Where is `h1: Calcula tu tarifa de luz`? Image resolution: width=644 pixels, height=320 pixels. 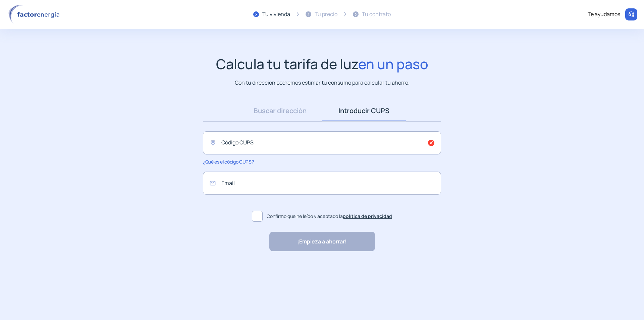 h1: Calcula tu tarifa de luz is located at coordinates (322, 64).